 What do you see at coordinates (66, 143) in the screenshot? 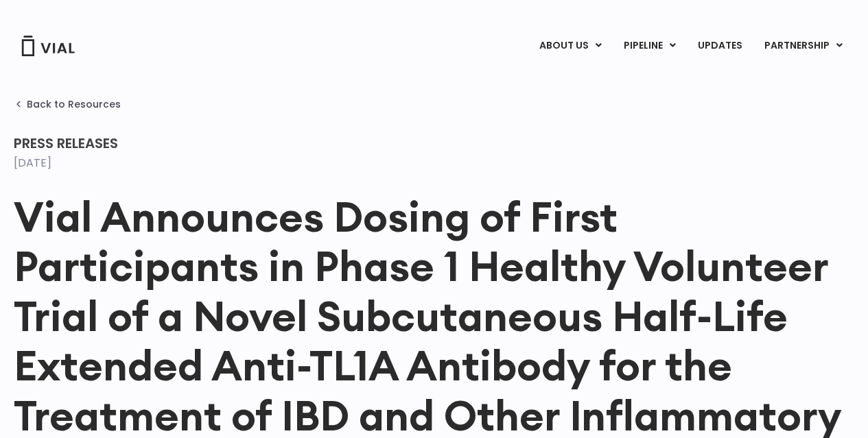
I see `span: Press Releases` at bounding box center [66, 143].